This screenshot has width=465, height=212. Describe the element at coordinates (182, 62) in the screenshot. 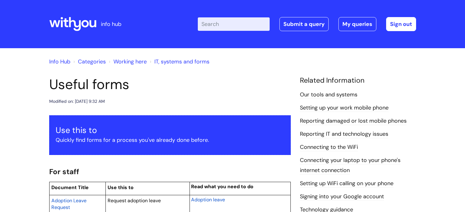

I see `a: IT, systems and forms` at that location.